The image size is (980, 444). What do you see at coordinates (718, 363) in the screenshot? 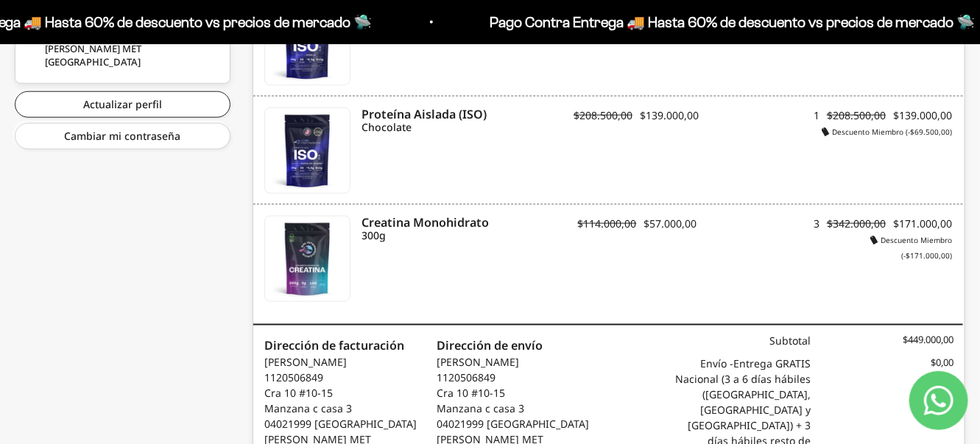
I see `span: Envío -` at bounding box center [718, 363].